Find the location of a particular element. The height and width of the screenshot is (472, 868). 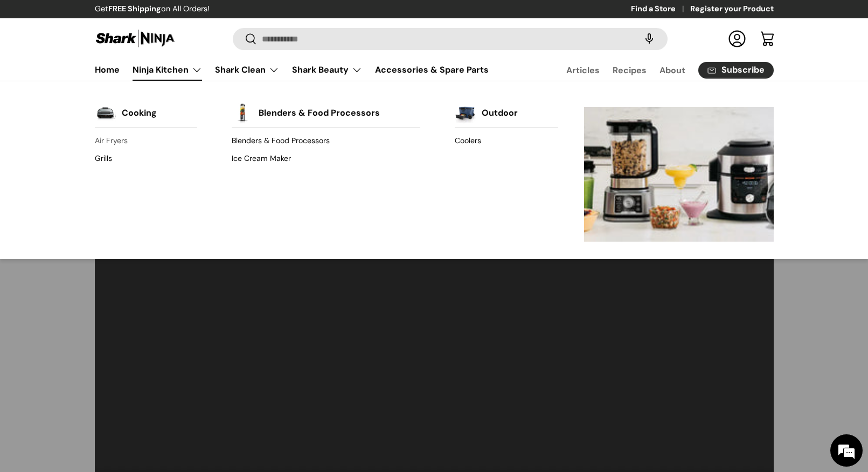

a: About is located at coordinates (673, 70).